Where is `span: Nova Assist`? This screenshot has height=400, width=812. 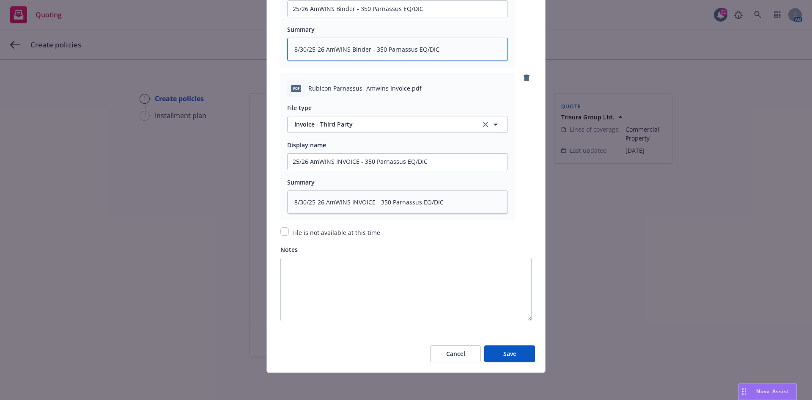 span: Nova Assist is located at coordinates (773, 391).